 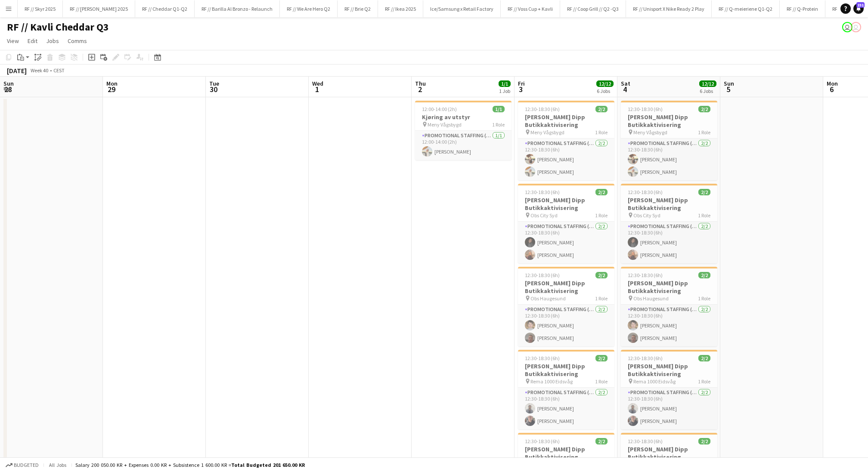 I want to click on span: Rema 1000 Eidsvåg, so click(x=552, y=381).